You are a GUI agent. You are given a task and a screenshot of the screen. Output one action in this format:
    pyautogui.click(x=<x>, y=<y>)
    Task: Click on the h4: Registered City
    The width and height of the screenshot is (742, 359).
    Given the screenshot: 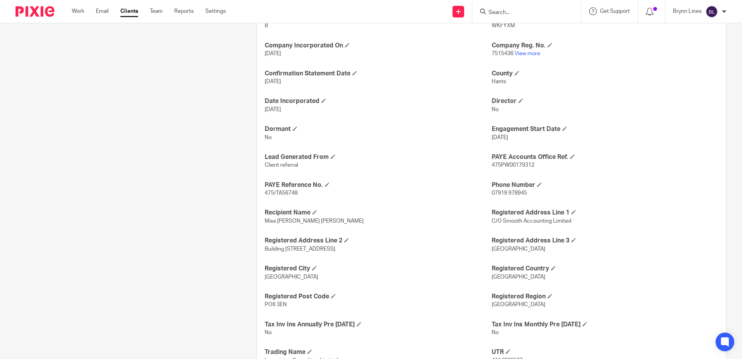 What is the action you would take?
    pyautogui.click(x=378, y=268)
    